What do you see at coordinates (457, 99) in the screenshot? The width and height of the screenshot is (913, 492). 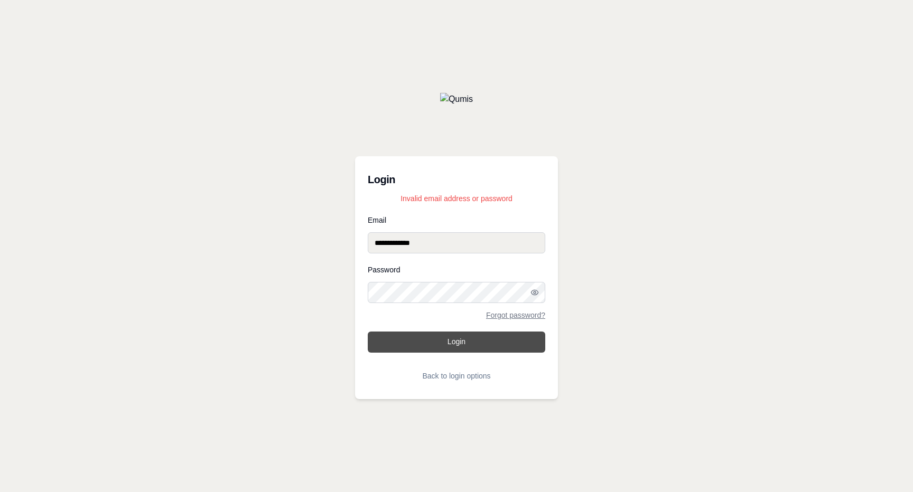 I see `img: Qumis` at bounding box center [457, 99].